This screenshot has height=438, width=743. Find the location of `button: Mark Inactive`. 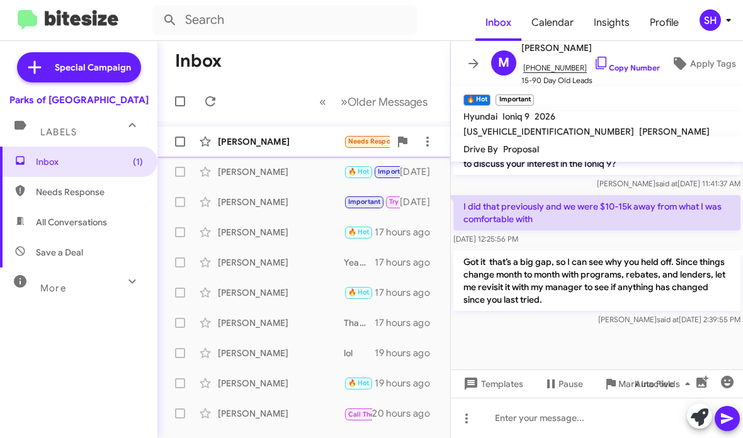

button: Mark Inactive is located at coordinates (639, 384).